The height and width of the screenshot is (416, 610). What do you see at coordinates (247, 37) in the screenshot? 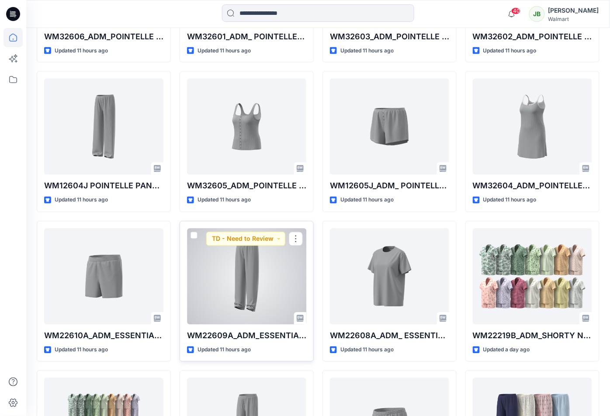
I see `p: WM32601_ADM_ POINTELLE TANK` at bounding box center [247, 37].